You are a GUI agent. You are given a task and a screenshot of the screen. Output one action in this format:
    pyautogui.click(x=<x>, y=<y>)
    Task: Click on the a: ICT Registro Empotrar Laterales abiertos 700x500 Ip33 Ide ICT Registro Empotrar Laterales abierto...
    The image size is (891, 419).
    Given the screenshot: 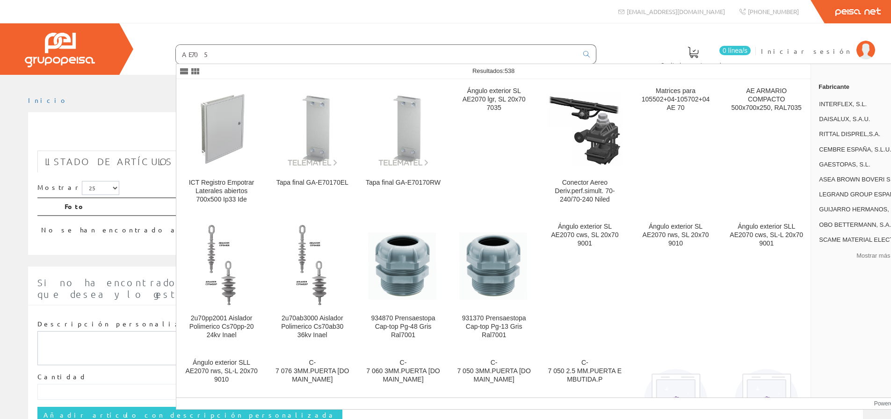 What is the action you would take?
    pyautogui.click(x=221, y=147)
    